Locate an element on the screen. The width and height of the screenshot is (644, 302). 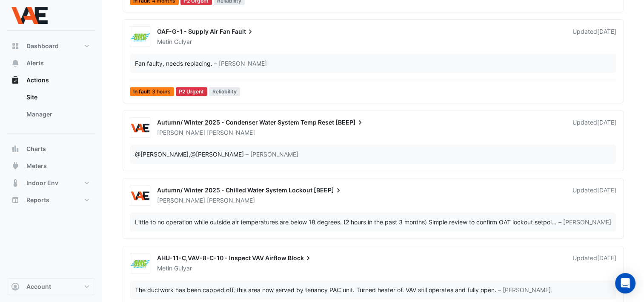
span: OAF-G-1 - Supply Air Fan is located at coordinates (194, 31).